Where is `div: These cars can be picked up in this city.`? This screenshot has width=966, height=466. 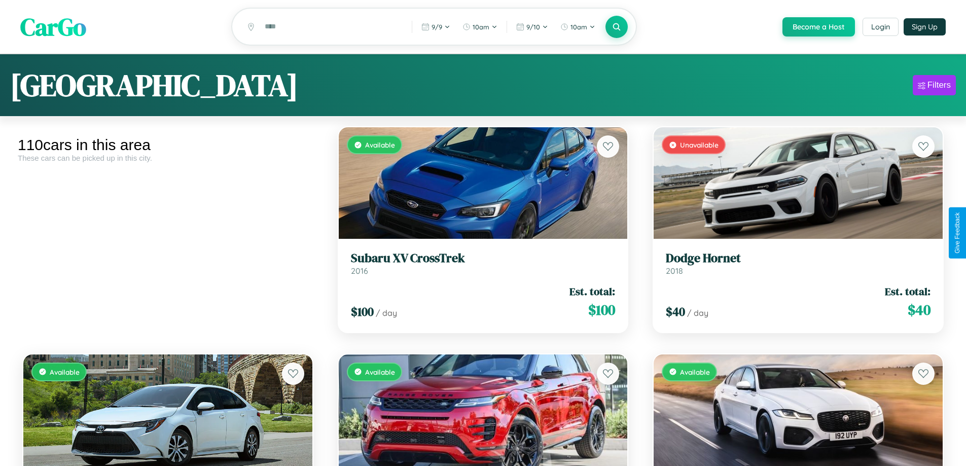 div: These cars can be picked up in this city. is located at coordinates (168, 158).